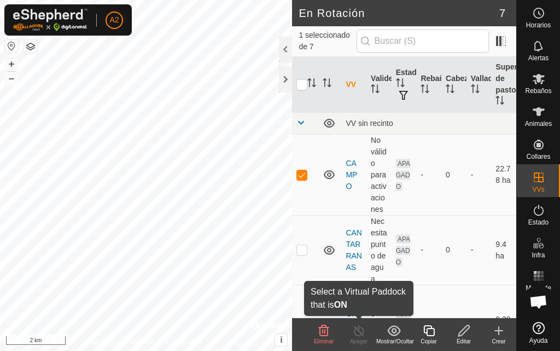 The width and height of the screenshot is (560, 351). I want to click on button: Restablecer Mapa, so click(11, 46).